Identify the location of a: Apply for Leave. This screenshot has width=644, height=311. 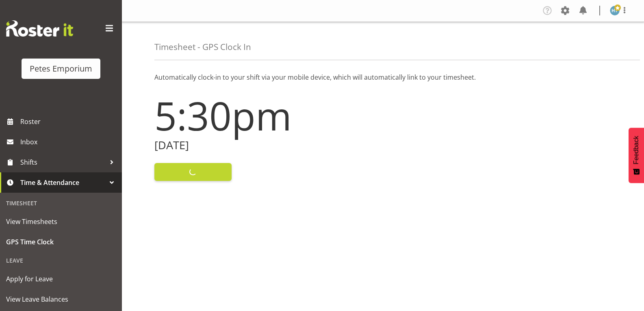
(61, 279).